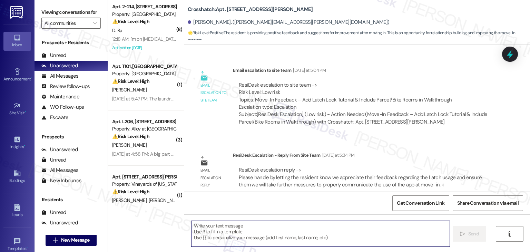 Image resolution: width=530 pixels, height=252 pixels. I want to click on div: ResiDesk escalation to site team -> Risk Level: Low risk Topics: Move-In Feedback – Add Latch Loc..., so click(364, 96).